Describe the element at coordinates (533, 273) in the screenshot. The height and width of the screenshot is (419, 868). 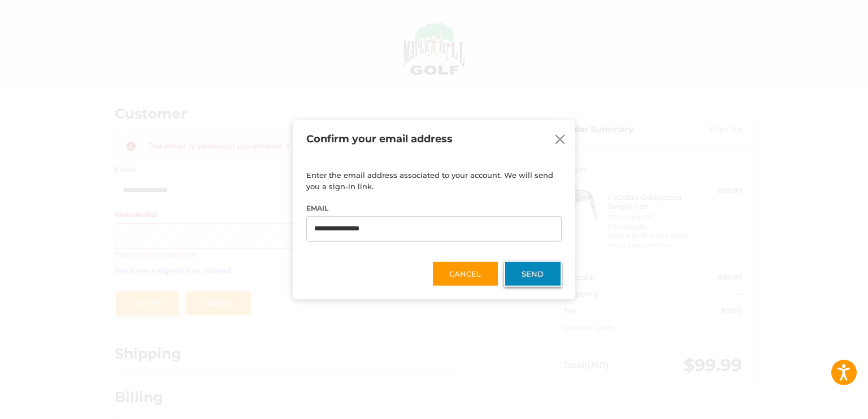
I see `button: Send` at that location.